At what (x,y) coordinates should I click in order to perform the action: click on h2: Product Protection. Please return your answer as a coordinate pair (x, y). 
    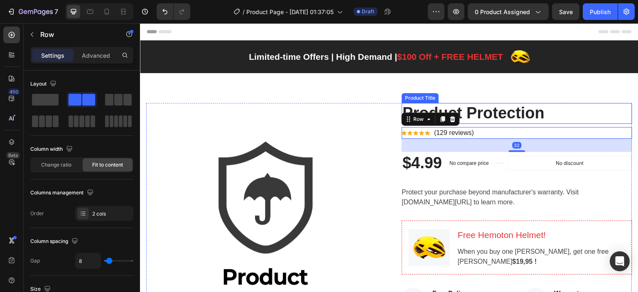
    Looking at the image, I should click on (377, 90).